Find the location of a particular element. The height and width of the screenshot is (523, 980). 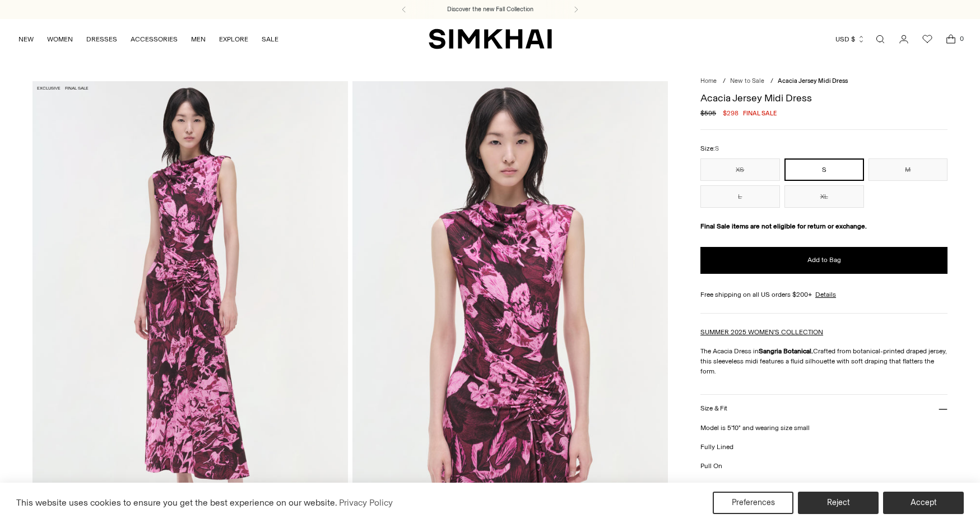

button: XS is located at coordinates (740, 170).